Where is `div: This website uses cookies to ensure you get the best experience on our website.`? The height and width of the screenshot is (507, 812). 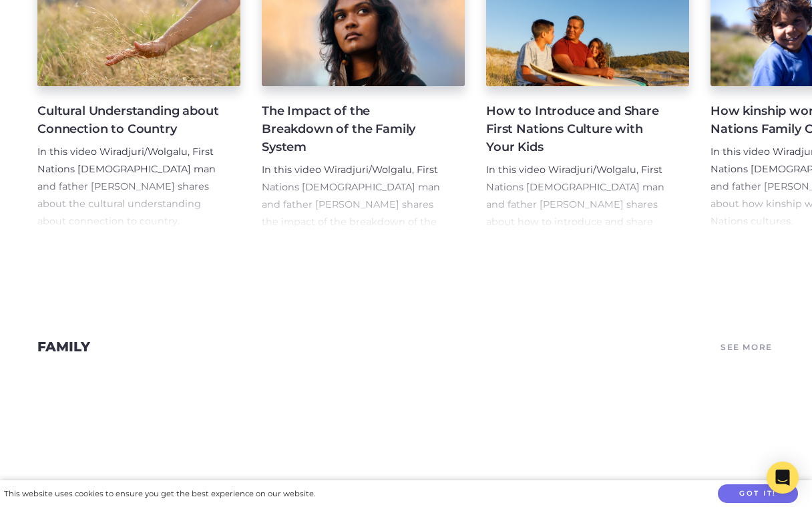 div: This website uses cookies to ensure you get the best experience on our website. is located at coordinates (160, 494).